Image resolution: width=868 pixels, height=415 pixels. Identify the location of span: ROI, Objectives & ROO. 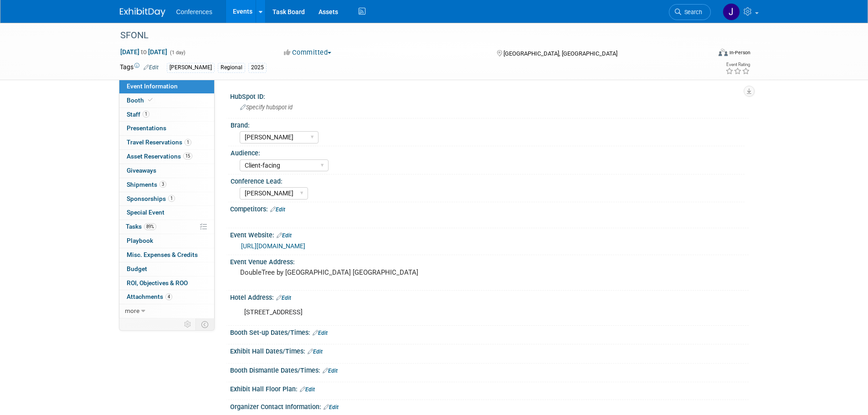
(157, 283).